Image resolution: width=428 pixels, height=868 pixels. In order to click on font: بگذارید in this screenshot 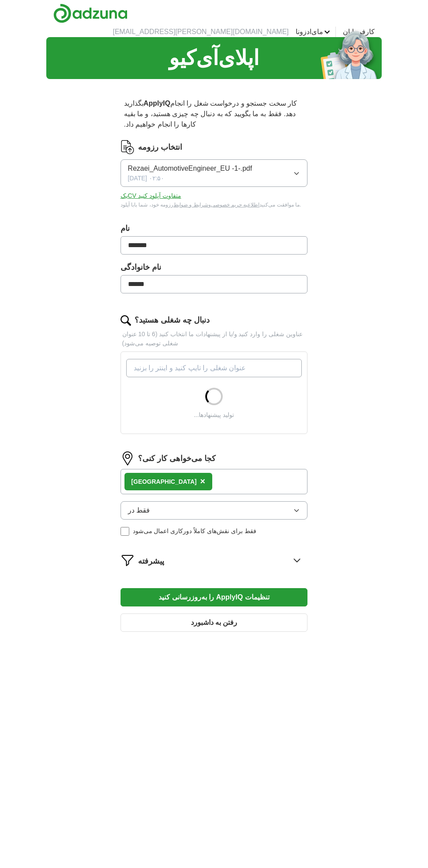, I will do `click(134, 103)`.